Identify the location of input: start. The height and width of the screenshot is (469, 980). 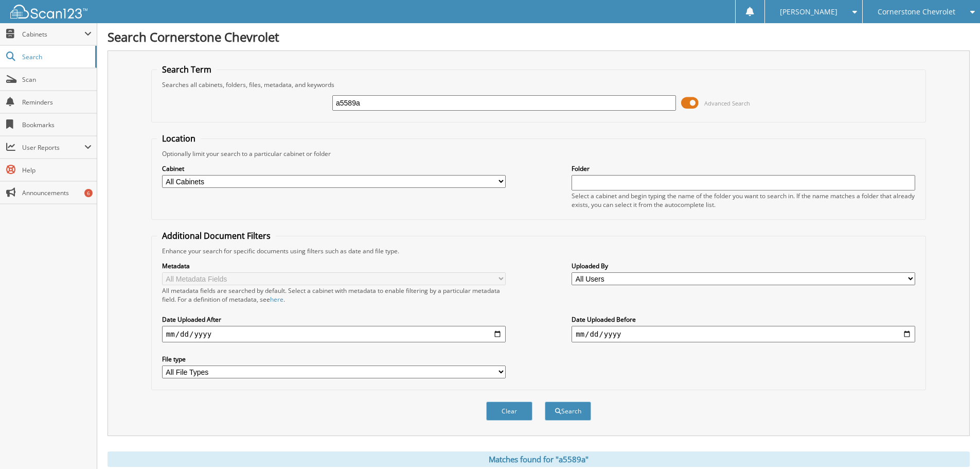
(334, 334).